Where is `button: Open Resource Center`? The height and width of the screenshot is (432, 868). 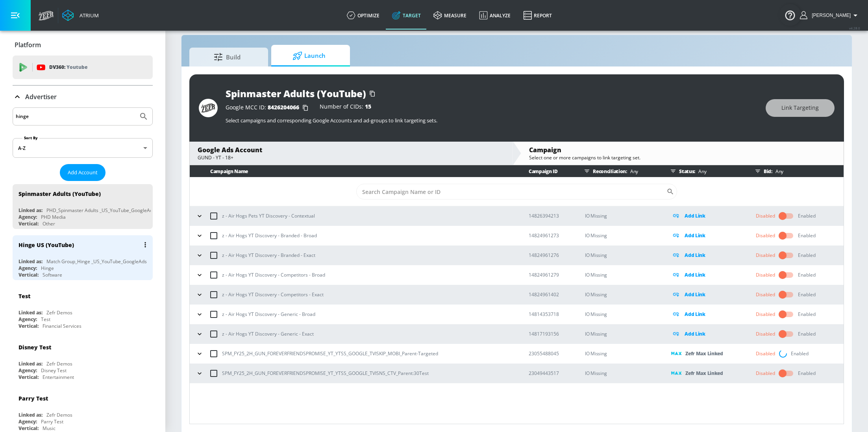 button: Open Resource Center is located at coordinates (790, 15).